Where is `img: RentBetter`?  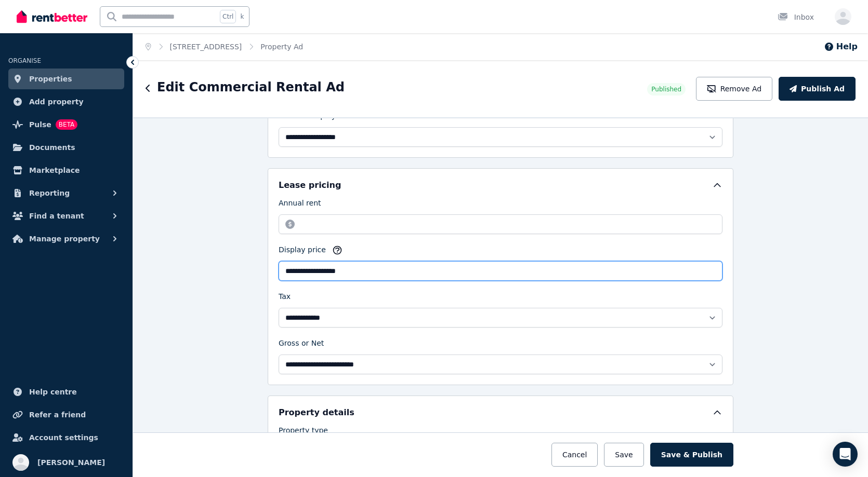
img: RentBetter is located at coordinates (52, 16).